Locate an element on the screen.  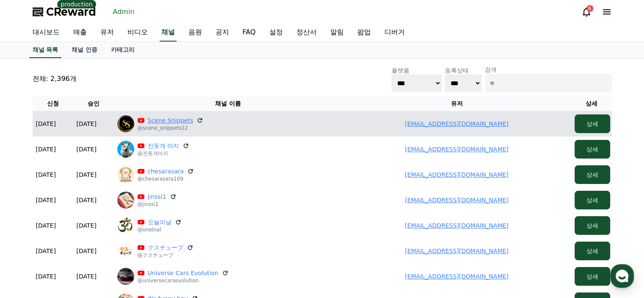
th: 유저 is located at coordinates (457, 104).